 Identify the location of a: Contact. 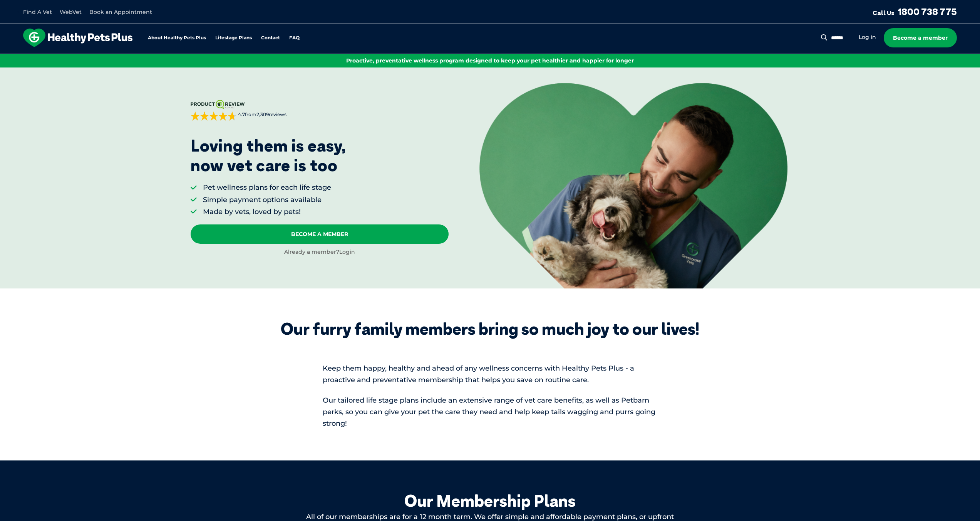
(270, 37).